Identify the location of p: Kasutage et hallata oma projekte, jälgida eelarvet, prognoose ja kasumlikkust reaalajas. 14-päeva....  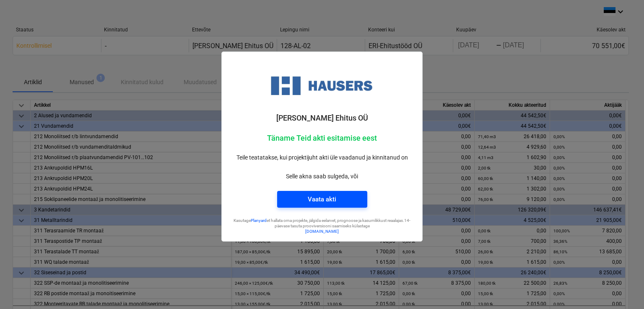
(322, 223).